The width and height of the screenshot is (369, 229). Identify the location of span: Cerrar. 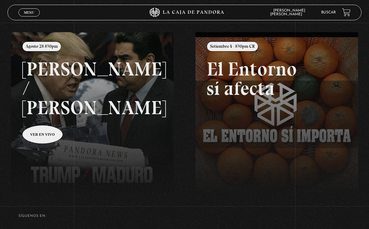
(29, 18).